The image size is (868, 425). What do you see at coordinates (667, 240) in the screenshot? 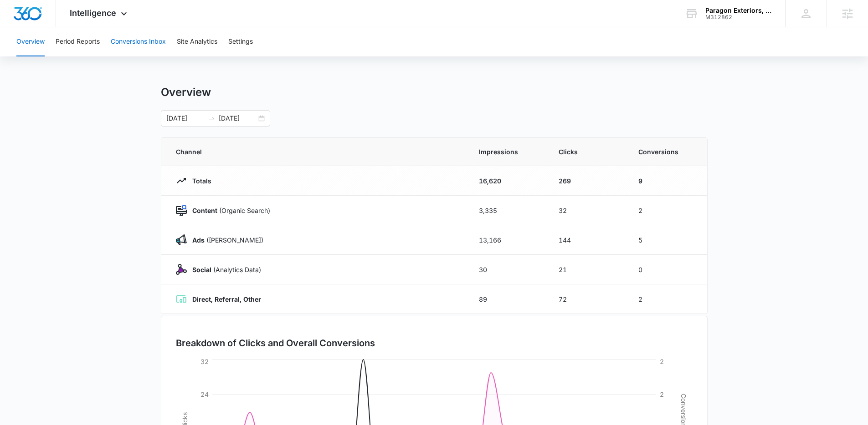
I see `td: 5` at bounding box center [667, 240].